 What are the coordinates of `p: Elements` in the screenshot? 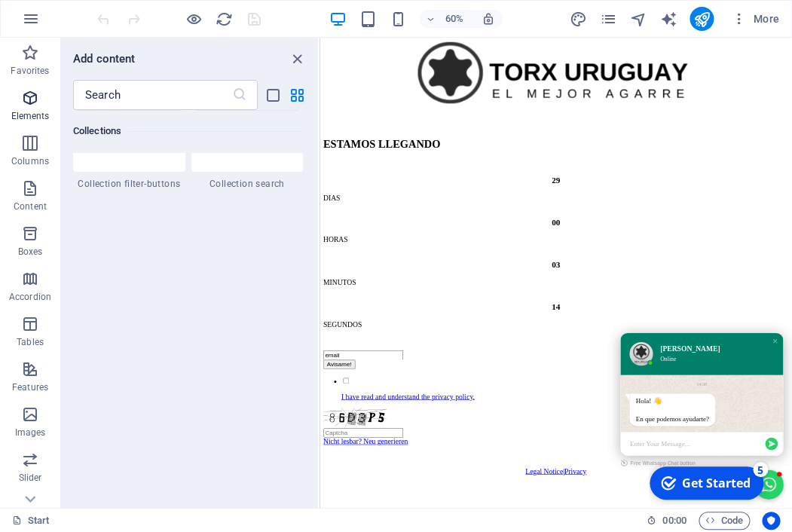 It's located at (30, 116).